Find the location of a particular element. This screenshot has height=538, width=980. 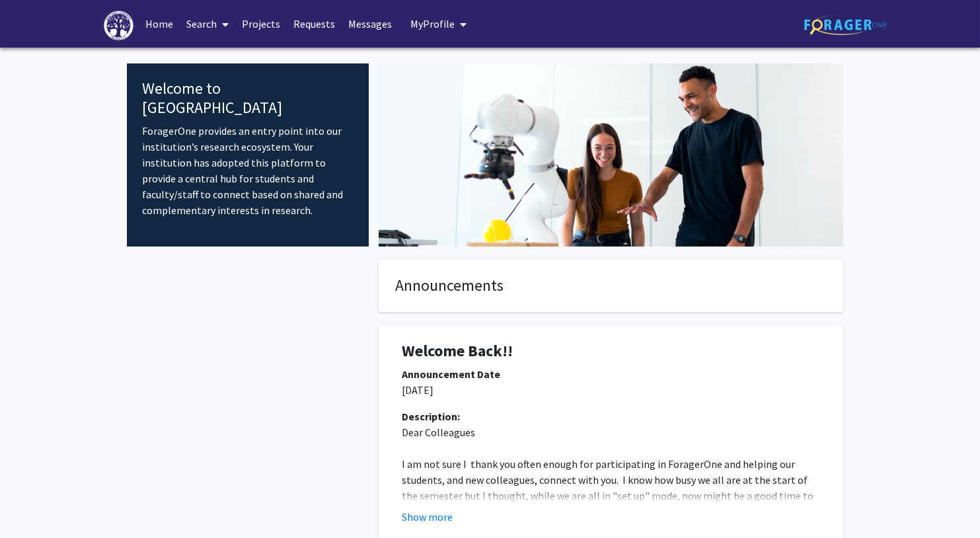

button: Show more is located at coordinates (427, 517).